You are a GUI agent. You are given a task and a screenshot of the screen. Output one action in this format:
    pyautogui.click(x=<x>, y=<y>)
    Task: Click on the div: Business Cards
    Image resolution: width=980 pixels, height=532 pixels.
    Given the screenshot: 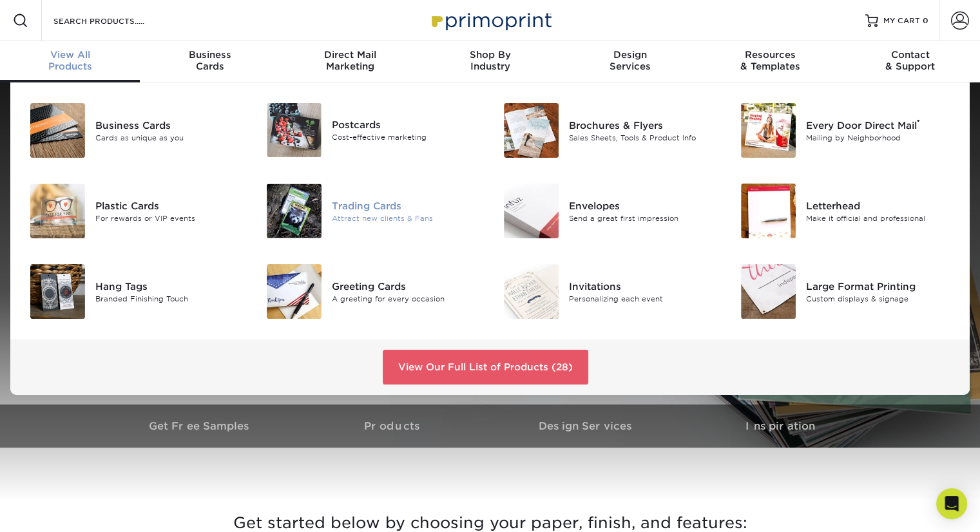 What is the action you would take?
    pyautogui.click(x=169, y=125)
    